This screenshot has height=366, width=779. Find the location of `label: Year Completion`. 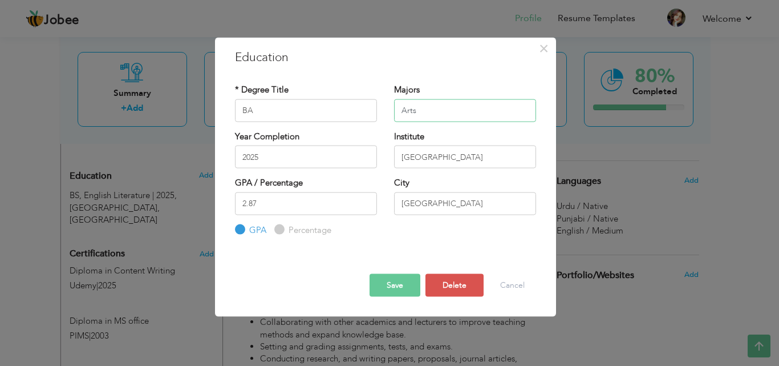

label: Year Completion is located at coordinates (267, 136).